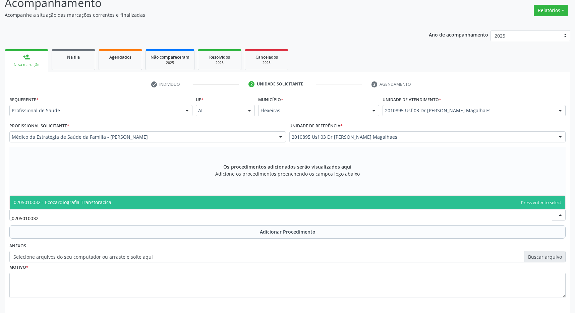 This screenshot has width=575, height=313. Describe the element at coordinates (412, 100) in the screenshot. I see `label: Unidade de atendimento` at that location.